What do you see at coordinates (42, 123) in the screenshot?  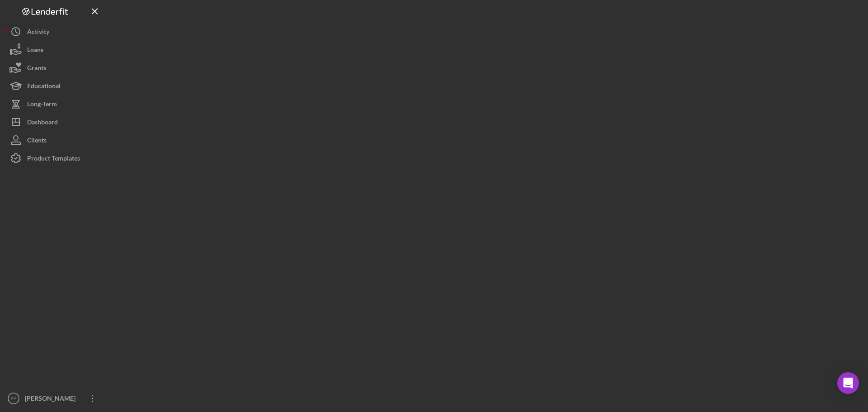 I see `div: Dashboard` at bounding box center [42, 123].